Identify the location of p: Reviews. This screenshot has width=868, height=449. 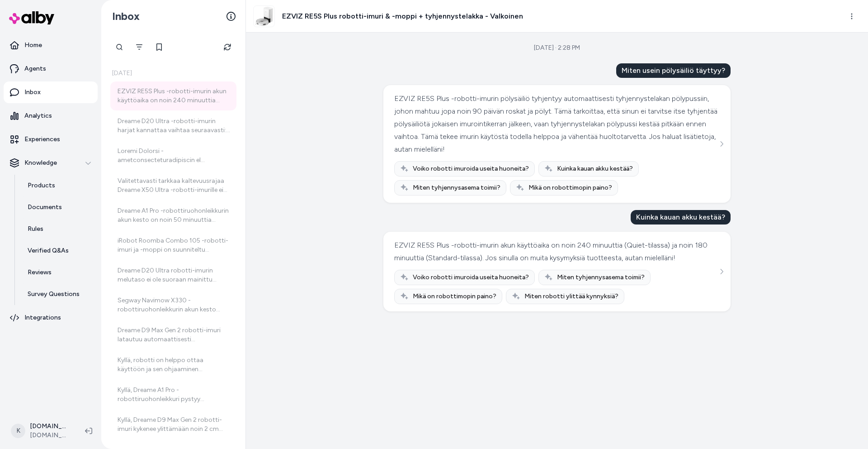
(39, 272).